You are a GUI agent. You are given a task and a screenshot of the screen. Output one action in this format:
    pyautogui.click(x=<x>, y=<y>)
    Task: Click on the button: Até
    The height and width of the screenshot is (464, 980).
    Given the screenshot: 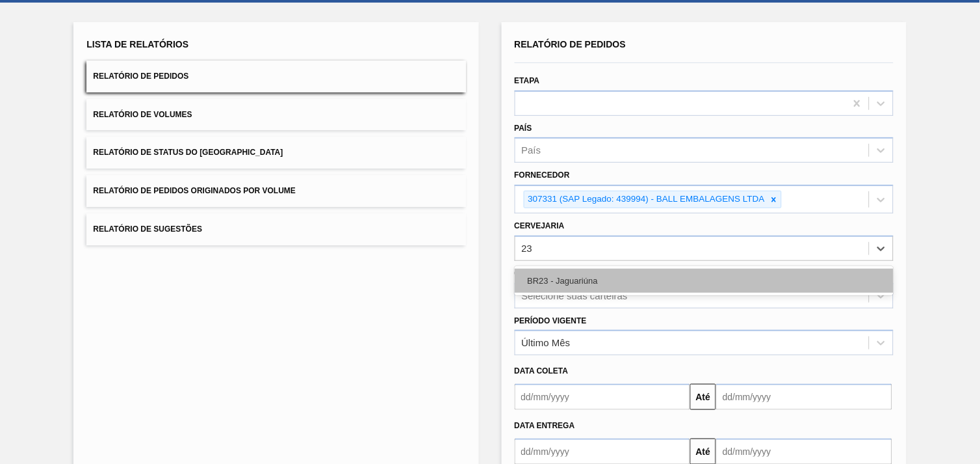 What is the action you would take?
    pyautogui.click(x=704, y=397)
    